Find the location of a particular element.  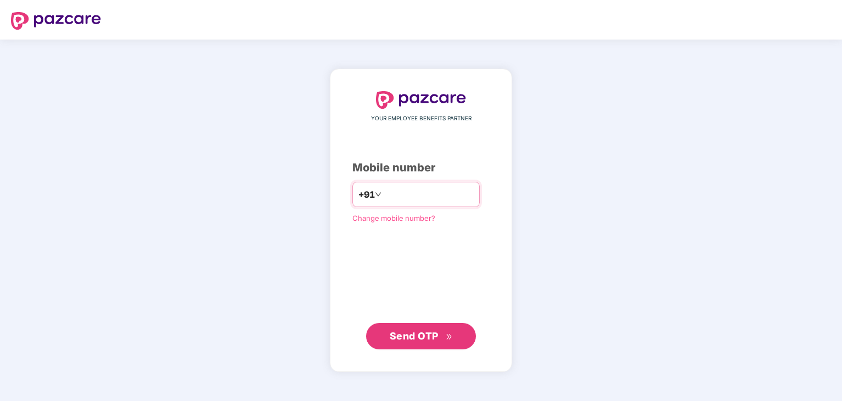

span: YOUR EMPLOYEE BENEFITS PARTNER is located at coordinates (421, 119).